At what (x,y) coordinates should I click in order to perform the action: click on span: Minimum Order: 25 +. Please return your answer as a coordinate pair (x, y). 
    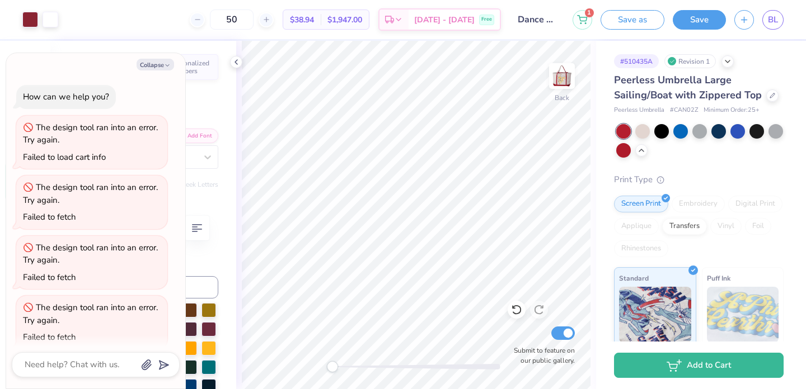
    Looking at the image, I should click on (731, 110).